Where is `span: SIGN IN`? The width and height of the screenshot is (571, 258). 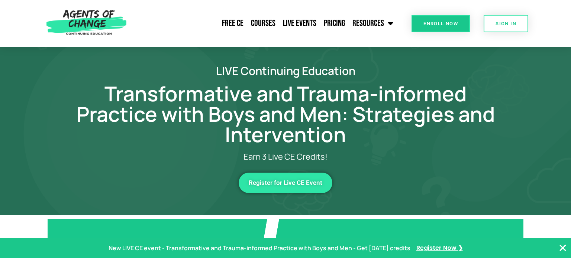 span: SIGN IN is located at coordinates (506, 23).